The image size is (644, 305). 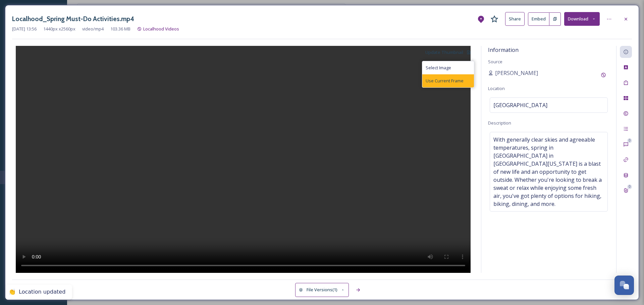 I want to click on span: Description, so click(x=499, y=123).